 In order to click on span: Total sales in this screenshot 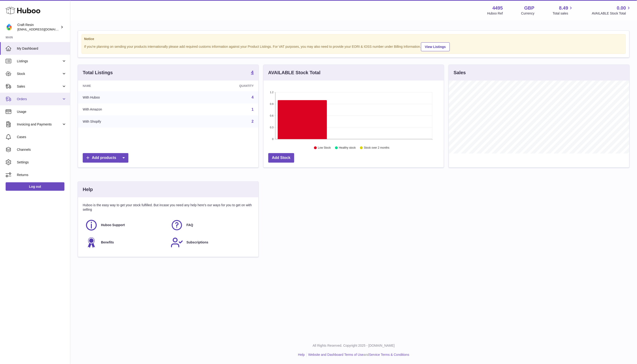, I will do `click(563, 13)`.